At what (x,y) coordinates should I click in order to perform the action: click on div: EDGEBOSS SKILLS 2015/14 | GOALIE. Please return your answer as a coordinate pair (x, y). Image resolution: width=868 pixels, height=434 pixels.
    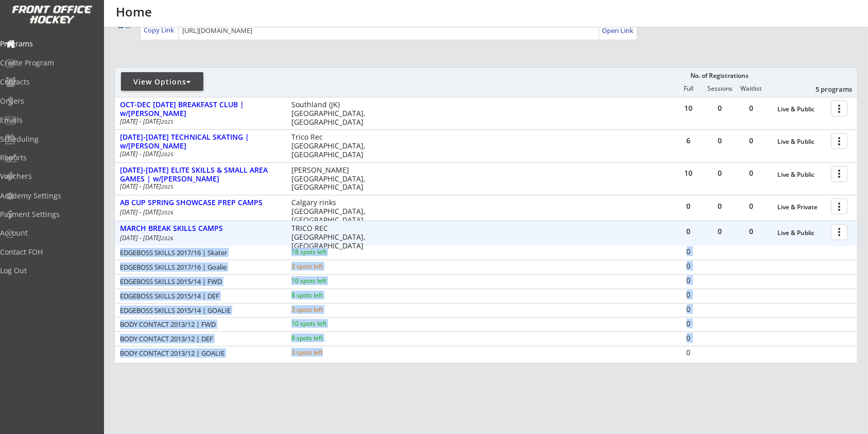
    Looking at the image, I should click on (199, 310).